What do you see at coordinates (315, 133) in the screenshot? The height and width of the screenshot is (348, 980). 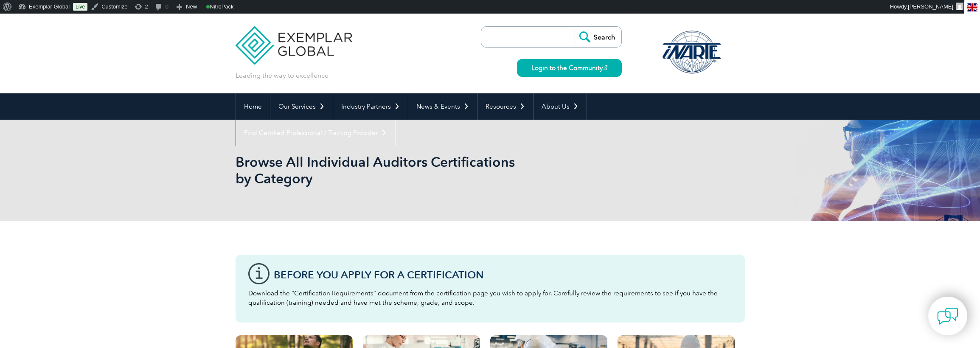 I see `a: Find Certified Professional / Training Provider` at bounding box center [315, 133].